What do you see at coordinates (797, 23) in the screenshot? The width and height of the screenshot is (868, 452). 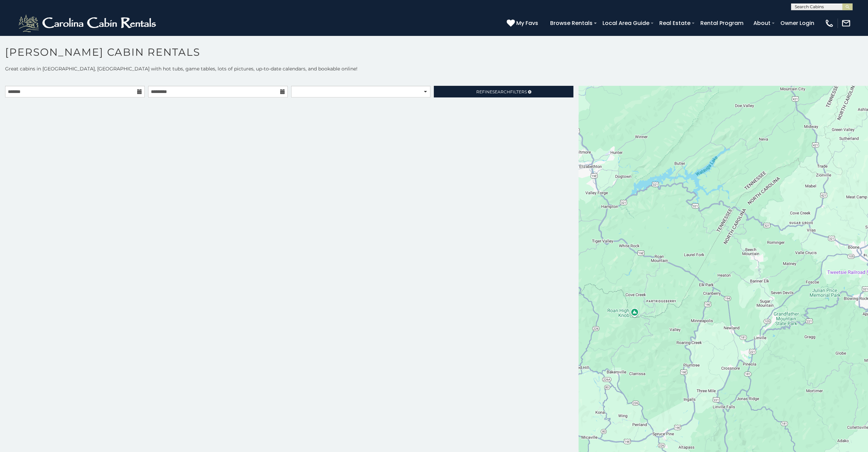 I see `a: Owner Login` at bounding box center [797, 23].